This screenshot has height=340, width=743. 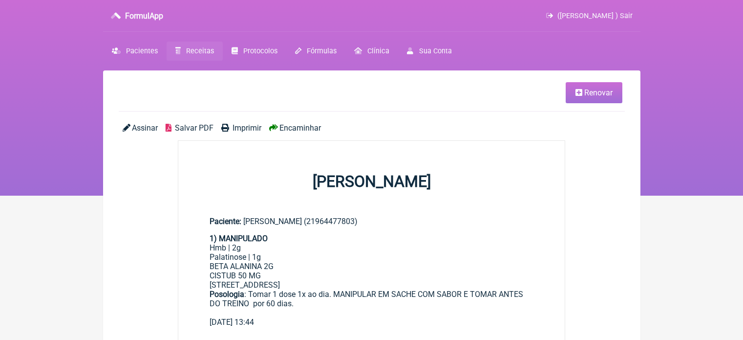 What do you see at coordinates (260, 51) in the screenshot?
I see `span: Protocolos` at bounding box center [260, 51].